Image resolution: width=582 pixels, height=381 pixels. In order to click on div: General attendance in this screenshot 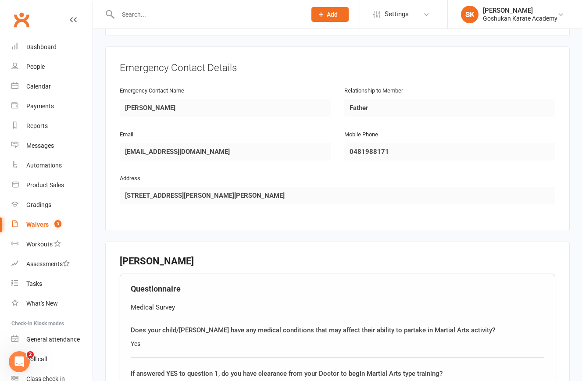, I will do `click(53, 340)`.